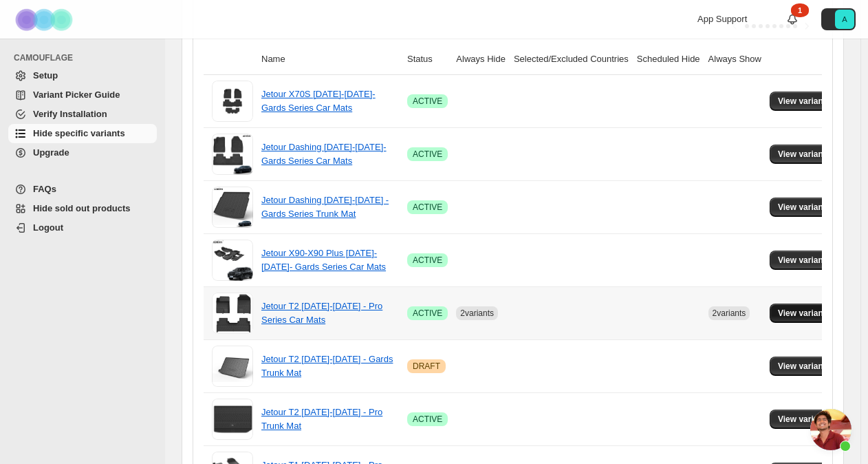 This screenshot has height=464, width=868. What do you see at coordinates (45, 189) in the screenshot?
I see `span: FAQs` at bounding box center [45, 189].